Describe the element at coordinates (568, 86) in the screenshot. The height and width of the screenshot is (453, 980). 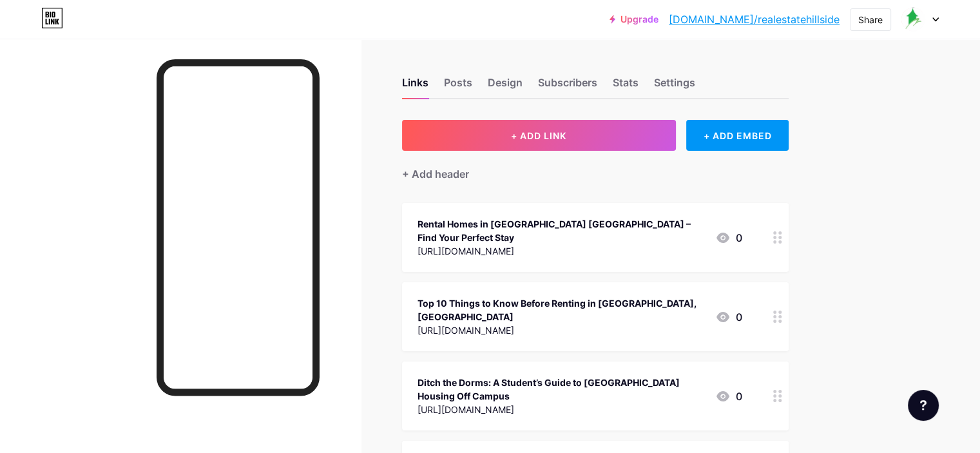
I see `div: Subscribers` at that location.